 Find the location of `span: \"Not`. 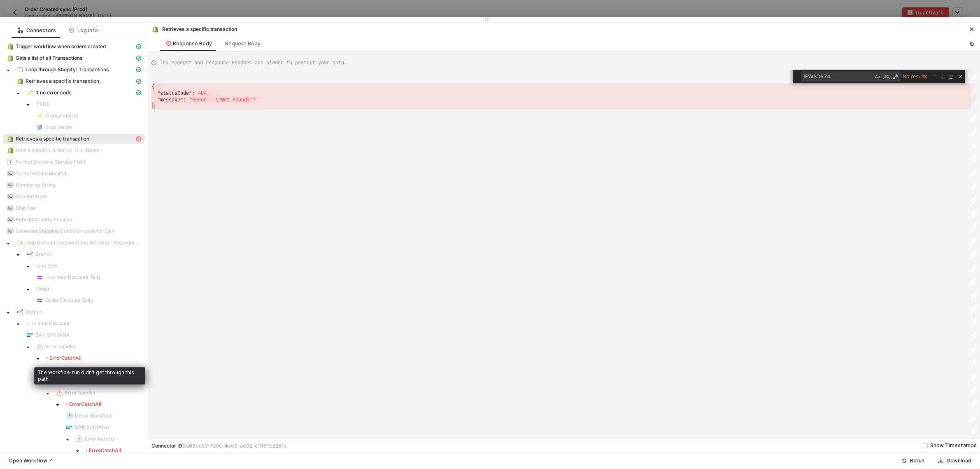

span: \"Not is located at coordinates (222, 100).